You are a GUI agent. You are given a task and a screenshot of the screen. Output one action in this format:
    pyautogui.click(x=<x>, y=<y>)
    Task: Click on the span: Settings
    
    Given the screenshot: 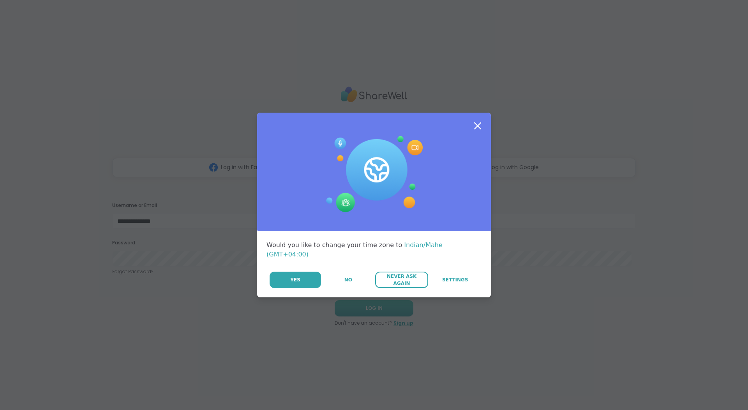 What is the action you would take?
    pyautogui.click(x=455, y=280)
    